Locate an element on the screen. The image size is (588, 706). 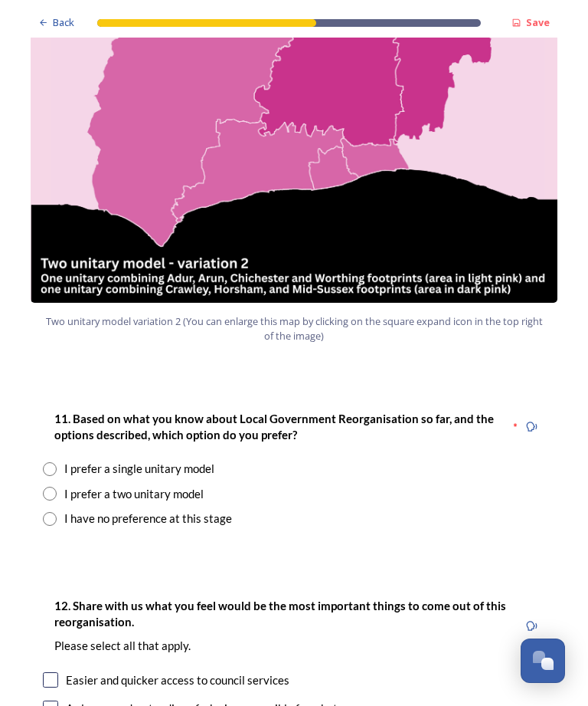
span: Two unitary model variation 2 (You can enlarge this map by clicking on the square expand icon in ... is located at coordinates (294, 329).